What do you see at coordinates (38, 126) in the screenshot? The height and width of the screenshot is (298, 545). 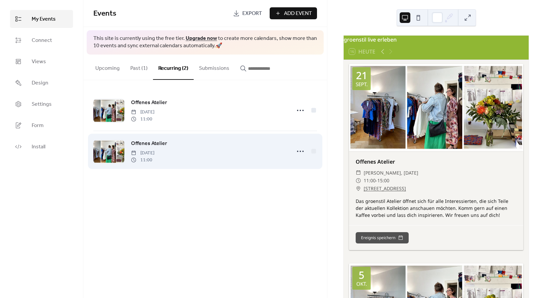 I see `span: Form` at bounding box center [38, 126].